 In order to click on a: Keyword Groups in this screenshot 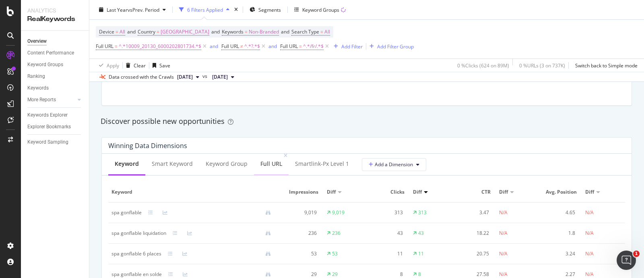, I will do `click(55, 65)`.